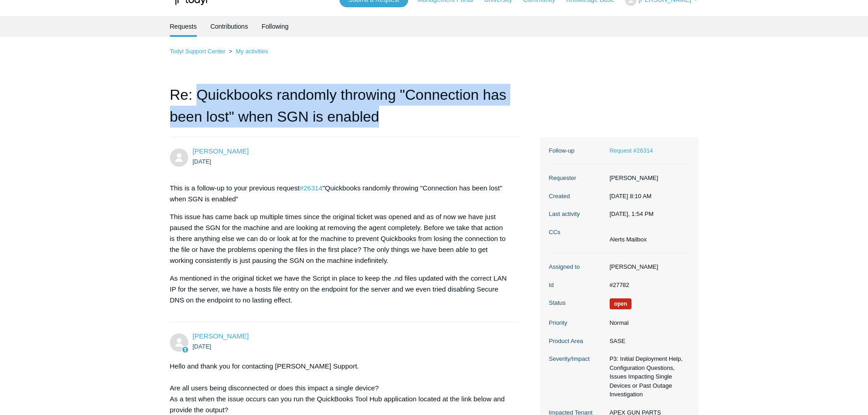 Image resolution: width=868 pixels, height=415 pixels. What do you see at coordinates (577, 341) in the screenshot?
I see `dt: Product Area` at bounding box center [577, 341].